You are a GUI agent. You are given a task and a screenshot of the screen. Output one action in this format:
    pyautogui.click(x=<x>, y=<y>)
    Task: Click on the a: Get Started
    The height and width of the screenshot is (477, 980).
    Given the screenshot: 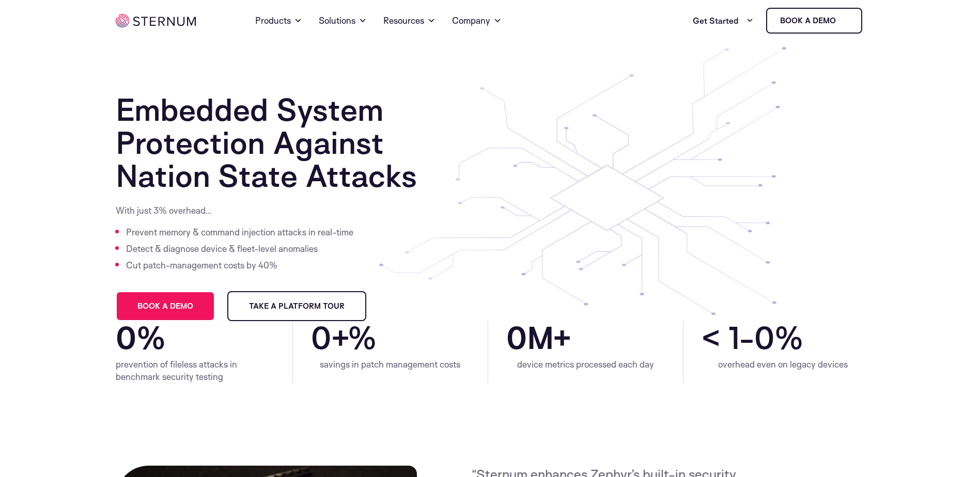 What is the action you would take?
    pyautogui.click(x=723, y=21)
    